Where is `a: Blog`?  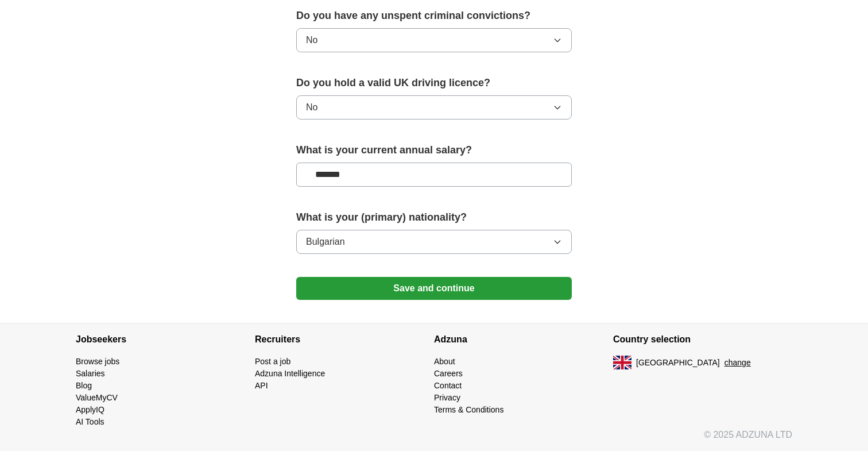 a: Blog is located at coordinates (84, 386).